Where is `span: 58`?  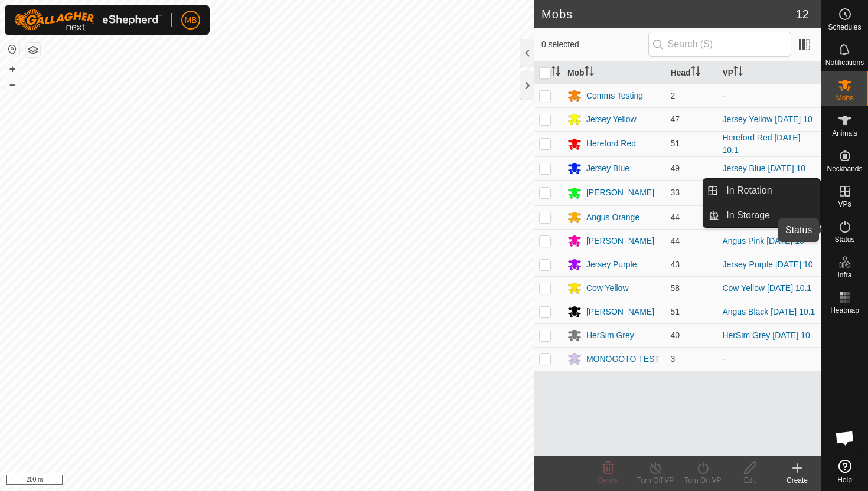 span: 58 is located at coordinates (675, 288).